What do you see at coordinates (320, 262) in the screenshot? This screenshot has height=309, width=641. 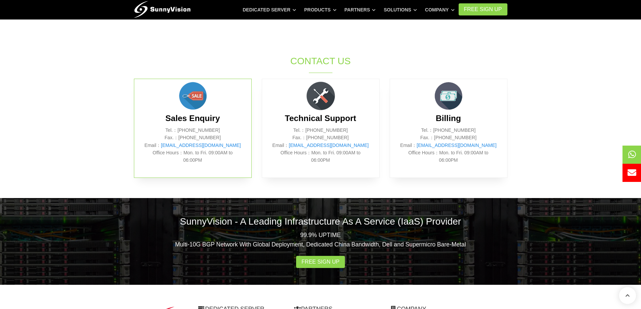 I see `a: Free Sign Up` at bounding box center [320, 262].